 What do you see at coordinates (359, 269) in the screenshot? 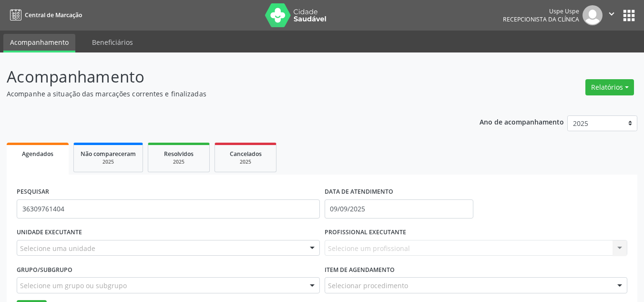
I see `label: Item de agendamento` at bounding box center [359, 269].